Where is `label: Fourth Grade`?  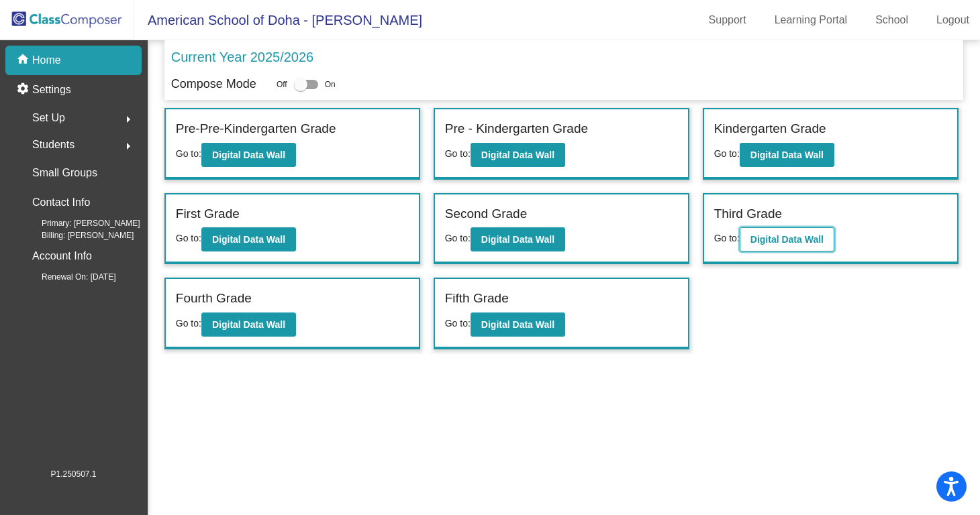
label: Fourth Grade is located at coordinates (213, 298).